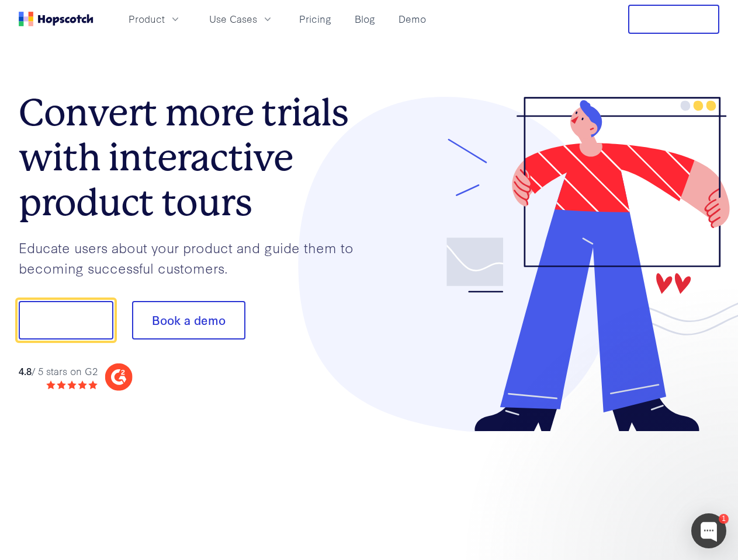  Describe the element at coordinates (723, 519) in the screenshot. I see `div: 1` at that location.